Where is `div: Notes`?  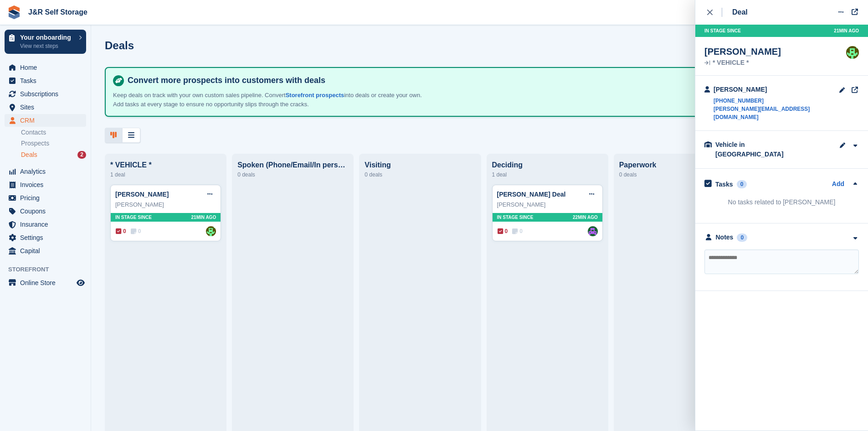
div: Notes is located at coordinates (725, 237).